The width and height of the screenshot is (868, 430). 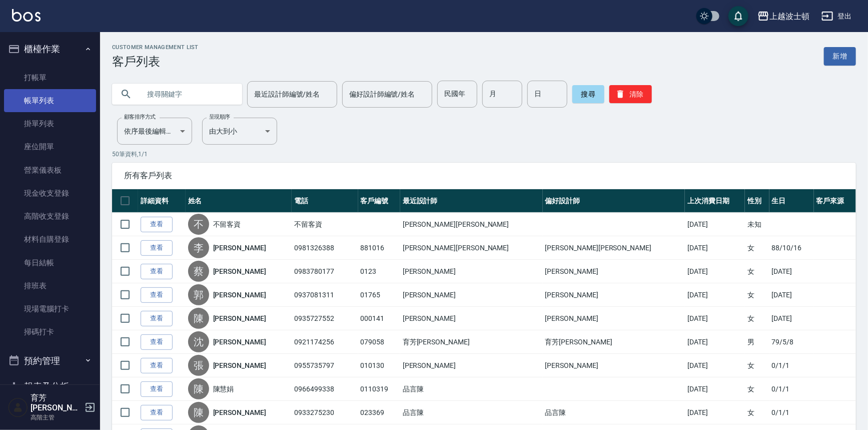 I want to click on a: 打帳單, so click(x=50, y=77).